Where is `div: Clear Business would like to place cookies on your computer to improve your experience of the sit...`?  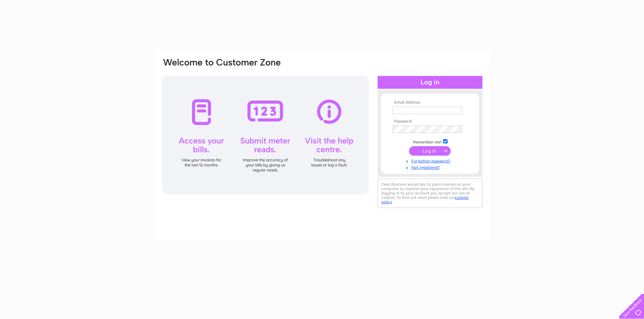
div: Clear Business would like to place cookies on your computer to improve your experience of the sit... is located at coordinates (430, 193).